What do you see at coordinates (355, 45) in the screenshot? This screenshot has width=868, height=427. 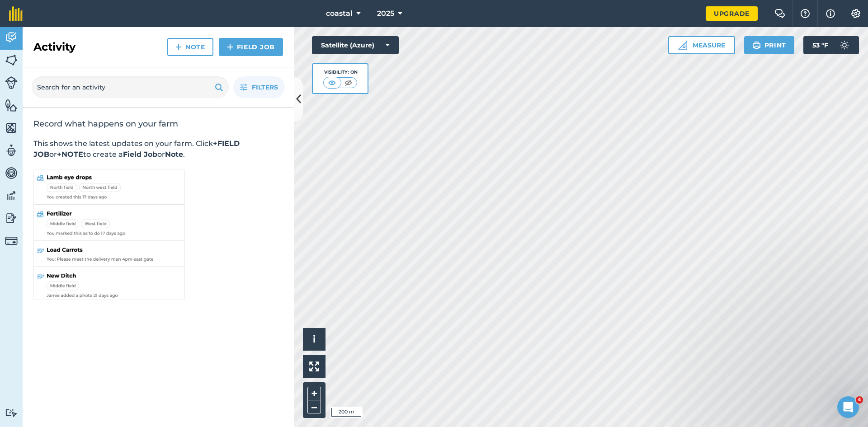 I see `button: Satellite (Azure)` at bounding box center [355, 45].